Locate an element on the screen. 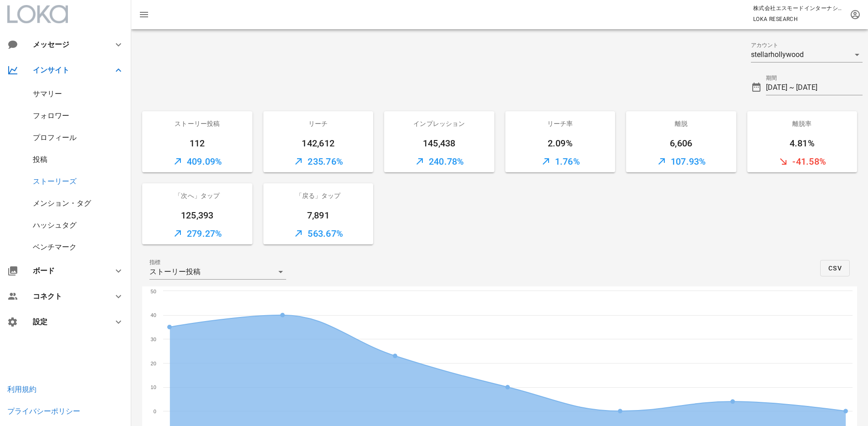  div: 279.27% is located at coordinates (198, 233).